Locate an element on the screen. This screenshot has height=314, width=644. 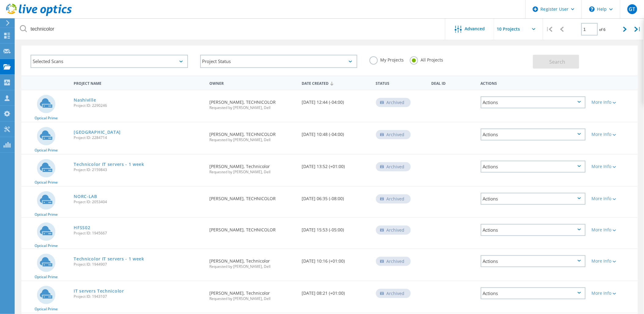
a: Live Optics Dashboard is located at coordinates (39, 15).